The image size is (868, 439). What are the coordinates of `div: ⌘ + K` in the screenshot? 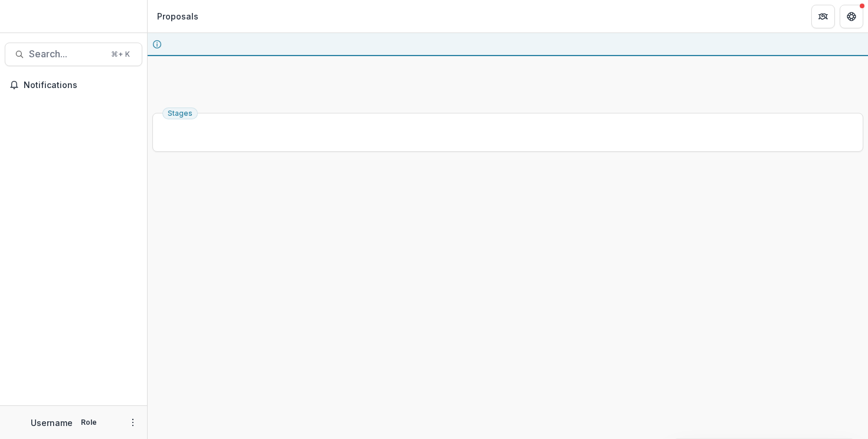 It's located at (120, 54).